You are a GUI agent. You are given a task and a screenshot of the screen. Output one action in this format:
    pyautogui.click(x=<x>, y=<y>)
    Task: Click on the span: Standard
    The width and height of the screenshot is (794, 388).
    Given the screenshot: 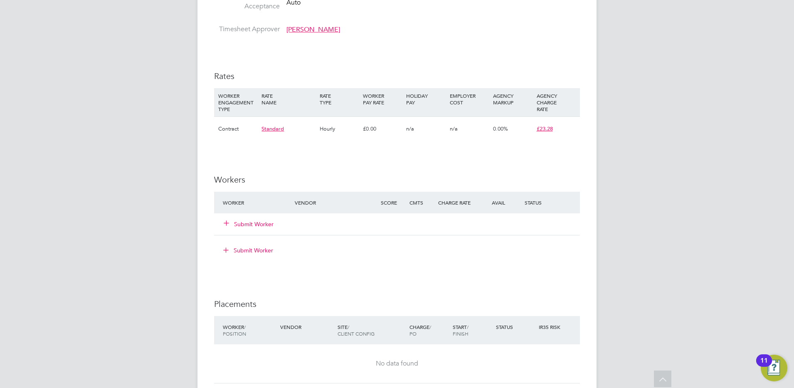 What is the action you would take?
    pyautogui.click(x=273, y=128)
    